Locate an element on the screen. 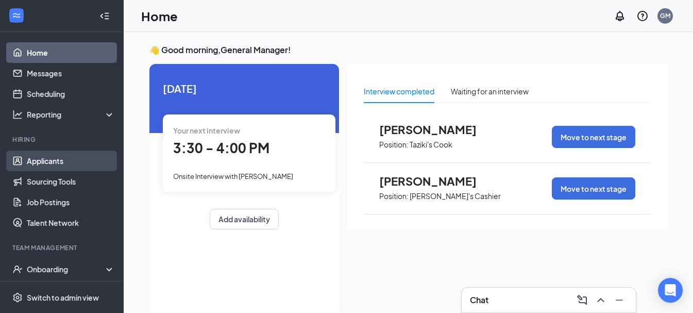 The height and width of the screenshot is (313, 693). a: Applicants is located at coordinates (71, 161).